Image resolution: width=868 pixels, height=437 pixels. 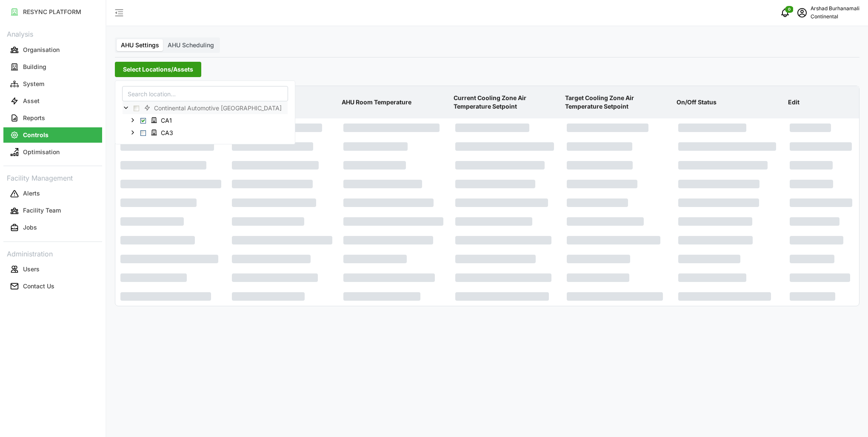 What do you see at coordinates (802, 13) in the screenshot?
I see `button: schedule` at bounding box center [802, 13].